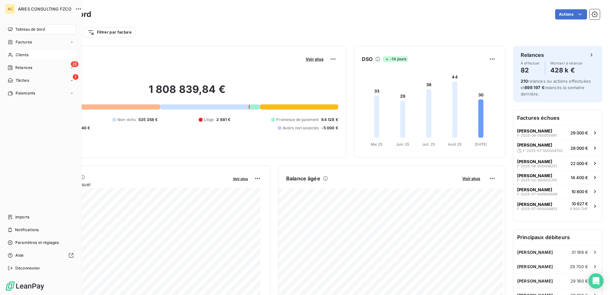 The image size is (610, 295). I want to click on span: 9 900 CHF, so click(579, 209).